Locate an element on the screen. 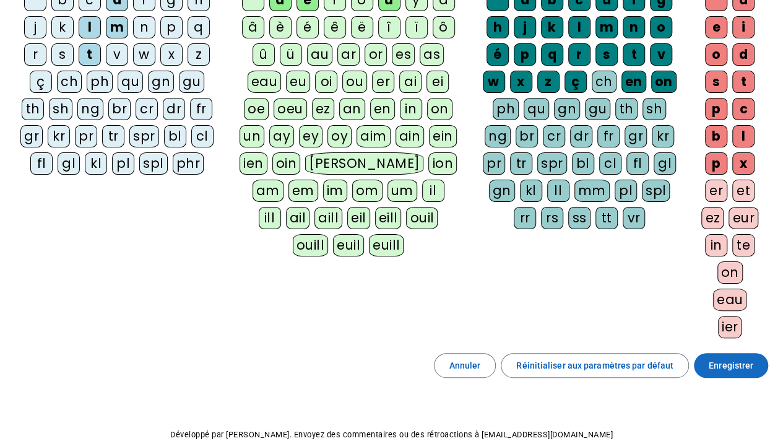 The height and width of the screenshot is (446, 783). span: Enregistrer is located at coordinates (731, 365).